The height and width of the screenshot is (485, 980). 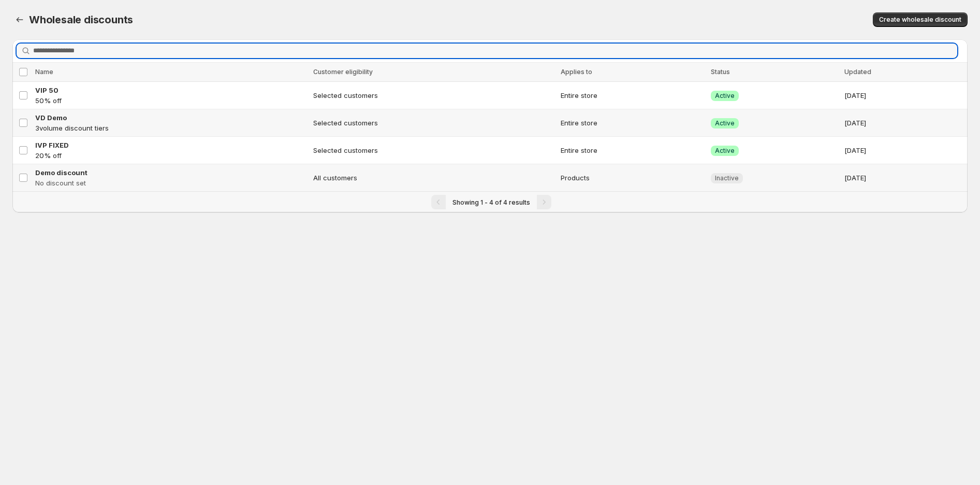 I want to click on span: Updated, so click(x=858, y=72).